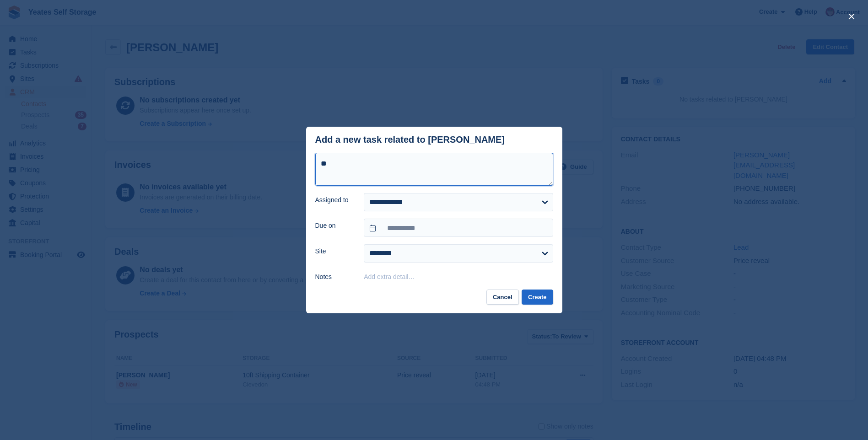 This screenshot has height=440, width=868. Describe the element at coordinates (389, 277) in the screenshot. I see `button: Add extra detail…` at that location.